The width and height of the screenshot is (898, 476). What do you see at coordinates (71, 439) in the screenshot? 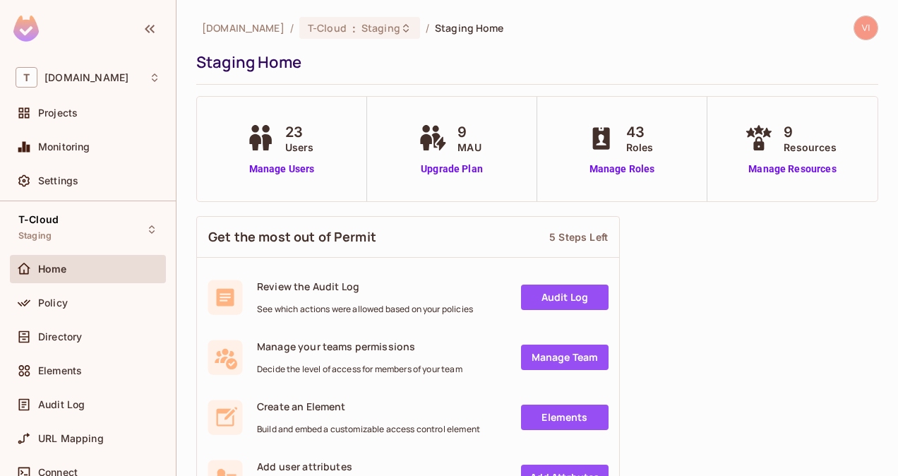
I see `span: URL Mapping` at bounding box center [71, 439].